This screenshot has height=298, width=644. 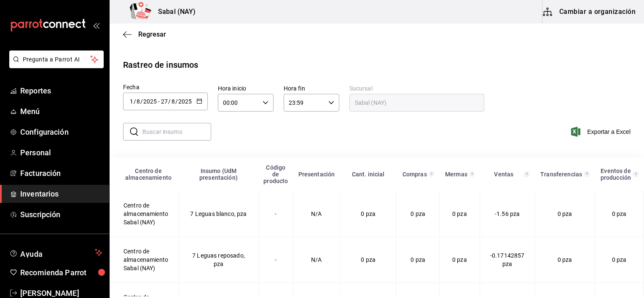 I want to click on div: Compras, so click(x=414, y=174).